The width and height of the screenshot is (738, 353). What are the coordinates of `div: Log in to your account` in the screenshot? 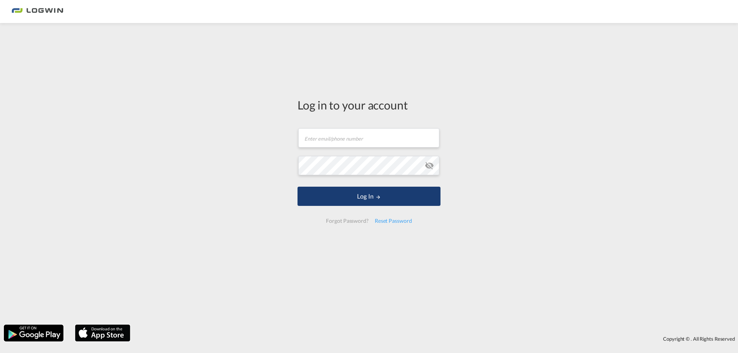 It's located at (369, 105).